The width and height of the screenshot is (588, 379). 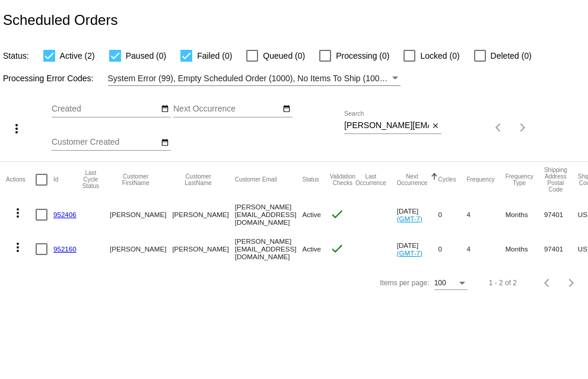 What do you see at coordinates (386, 125) in the screenshot?
I see `input: Search` at bounding box center [386, 125].